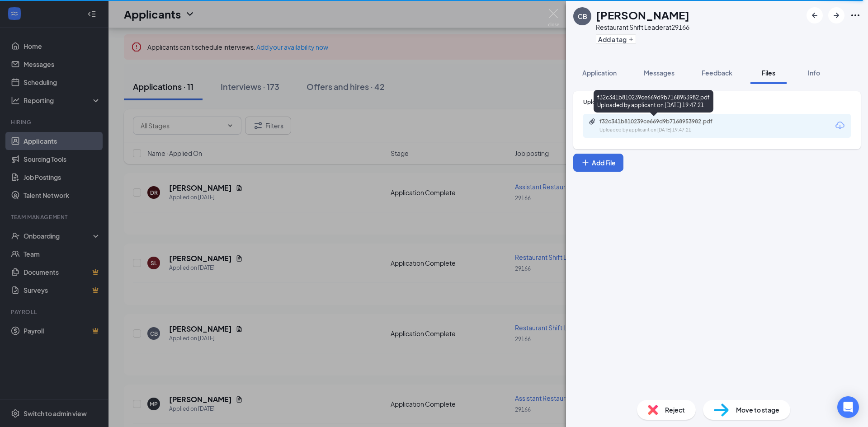 This screenshot has width=868, height=427. Describe the element at coordinates (814, 73) in the screenshot. I see `span: Info` at that location.